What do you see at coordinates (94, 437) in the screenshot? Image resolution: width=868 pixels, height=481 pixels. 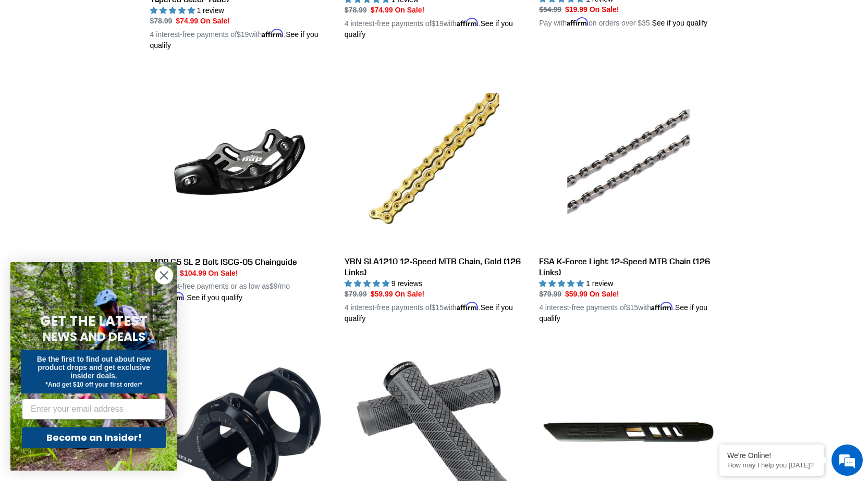 I see `button: Become an Insider!` at bounding box center [94, 437].